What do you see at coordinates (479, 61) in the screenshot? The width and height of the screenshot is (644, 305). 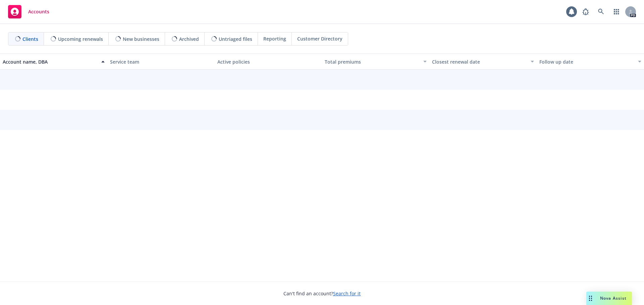 I see `div: Closest renewal date` at bounding box center [479, 61].